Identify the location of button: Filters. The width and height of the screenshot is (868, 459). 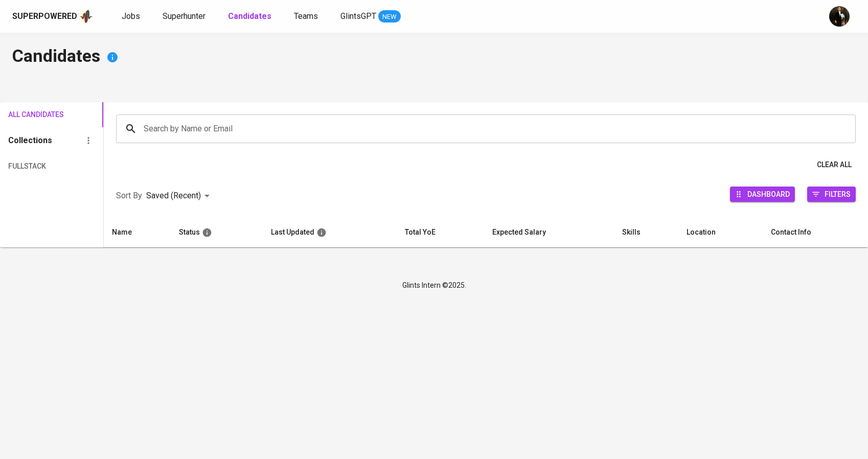
(831, 195).